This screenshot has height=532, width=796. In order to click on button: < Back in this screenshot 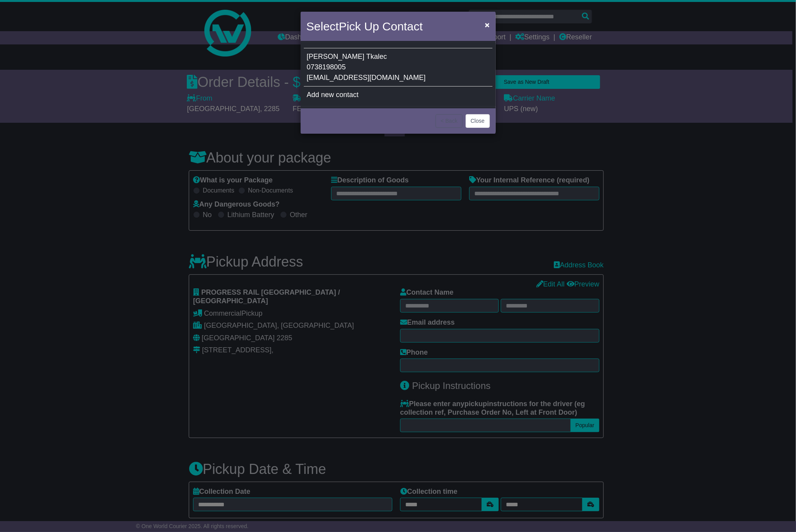, I will do `click(449, 121)`.